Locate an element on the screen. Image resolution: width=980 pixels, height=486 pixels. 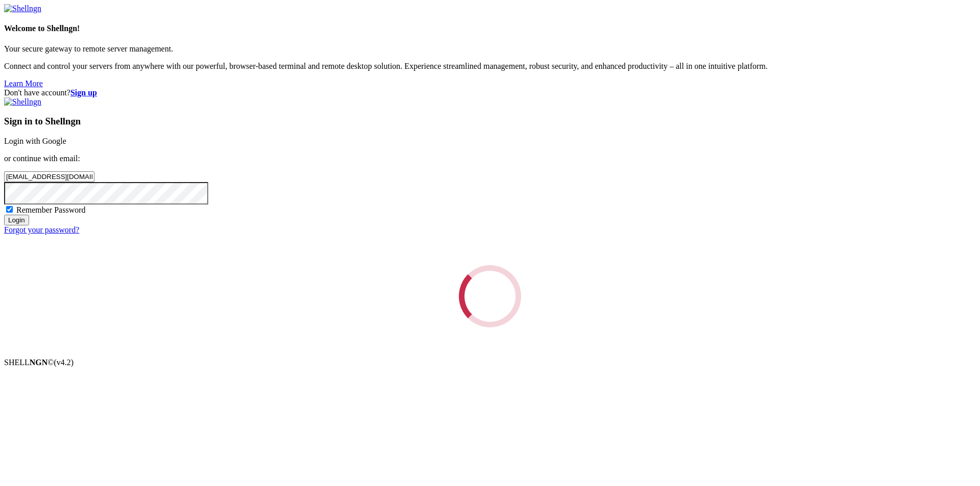
p: or continue with email: is located at coordinates (490, 159).